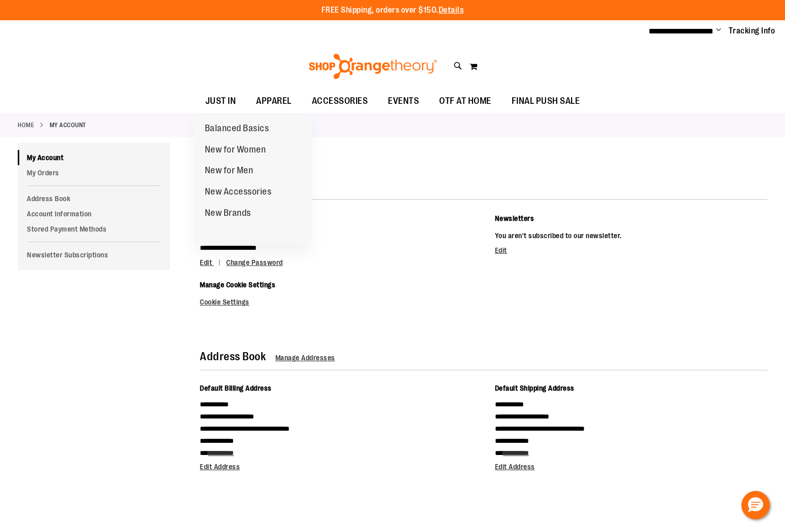 This screenshot has height=532, width=785. I want to click on span: Balanced Basics, so click(236, 129).